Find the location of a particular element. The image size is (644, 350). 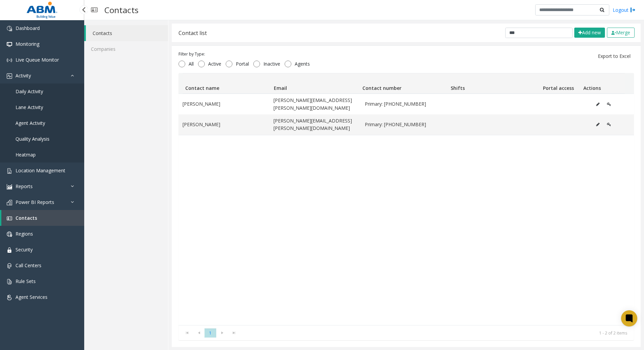

span: Lane Activity is located at coordinates (29, 107).